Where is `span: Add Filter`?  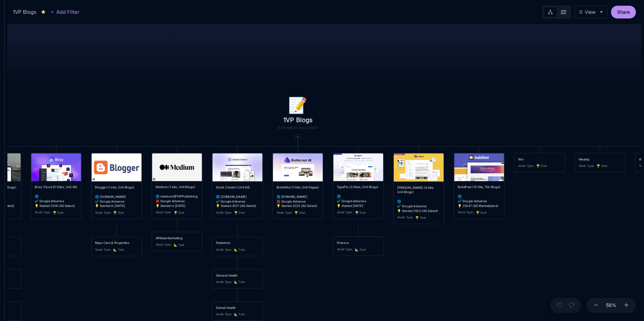
span: Add Filter is located at coordinates (67, 12).